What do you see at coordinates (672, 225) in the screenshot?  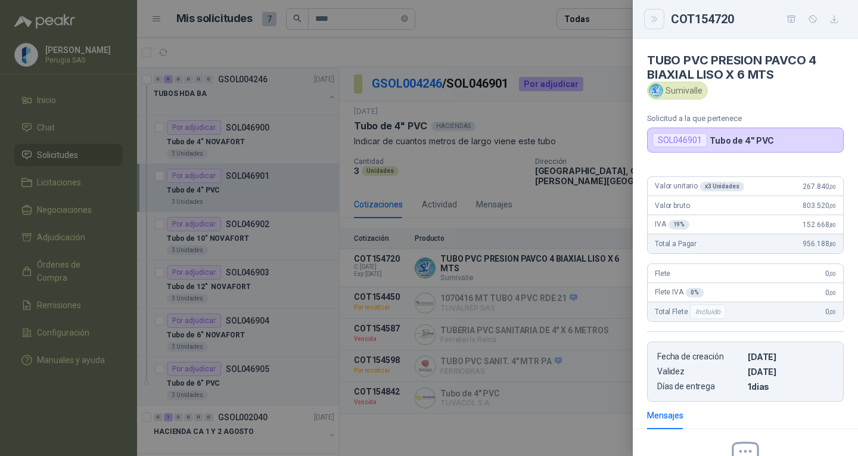 I see `span: IVA` at bounding box center [672, 225].